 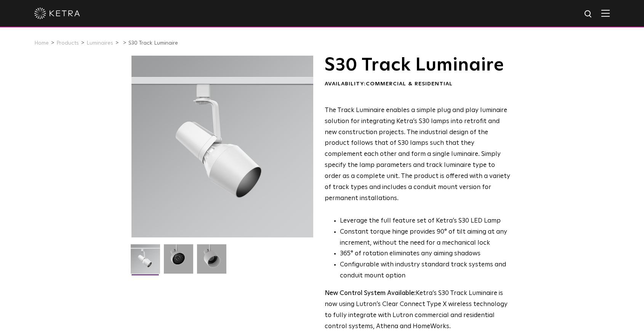 I want to click on img: 3b1b0dc7630e9da69e6b, so click(x=179, y=262).